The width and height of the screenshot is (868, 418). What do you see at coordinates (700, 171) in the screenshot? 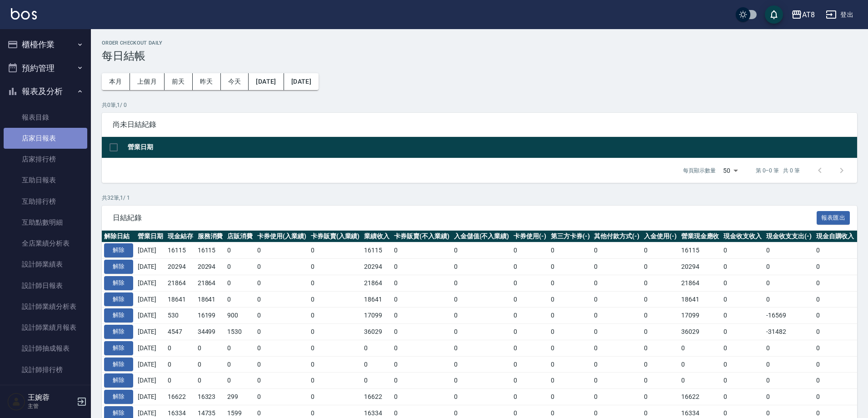
I see `p: 每頁顯示數量` at bounding box center [700, 171].